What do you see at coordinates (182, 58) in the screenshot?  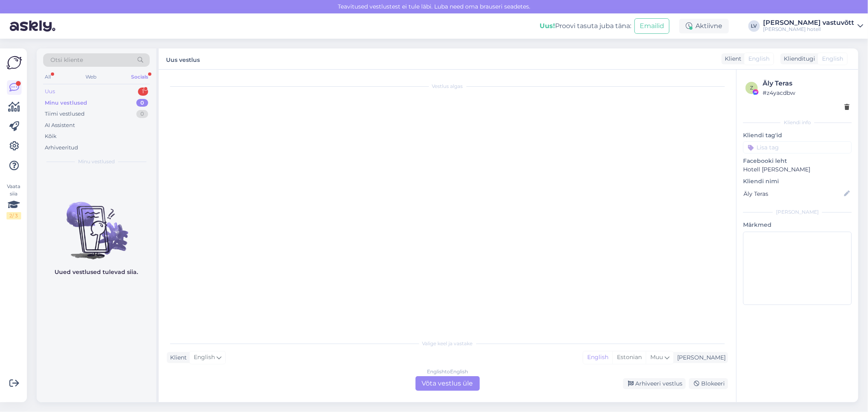 I see `label: Uus vestlus` at bounding box center [182, 58].